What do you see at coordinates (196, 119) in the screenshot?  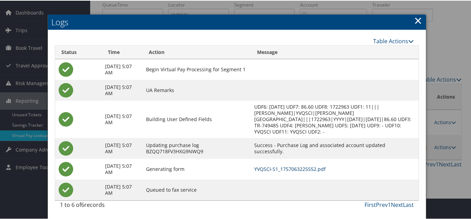 I see `td: Building User Defined Fields` at bounding box center [196, 119].